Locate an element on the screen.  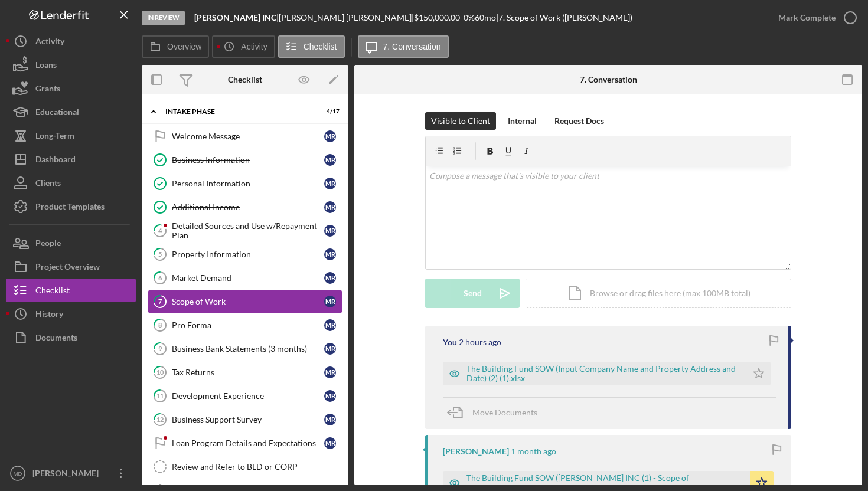
div: Dashboard is located at coordinates (56, 160).